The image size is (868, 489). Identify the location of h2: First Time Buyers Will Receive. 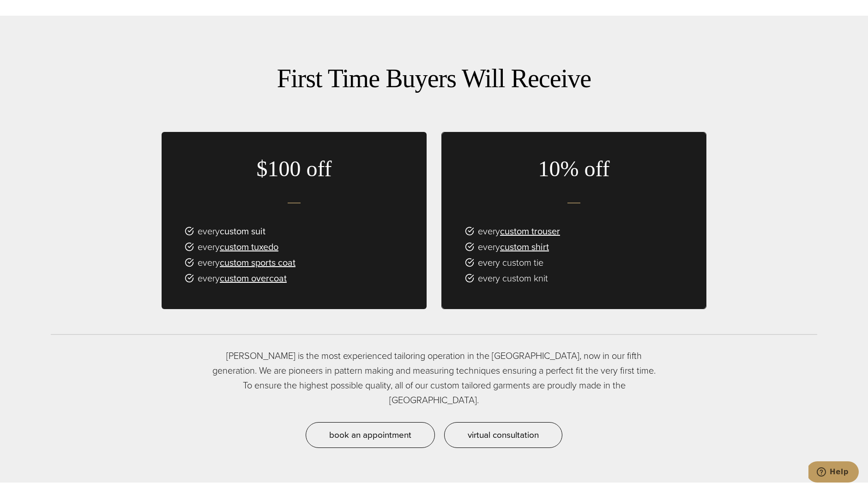
(434, 79).